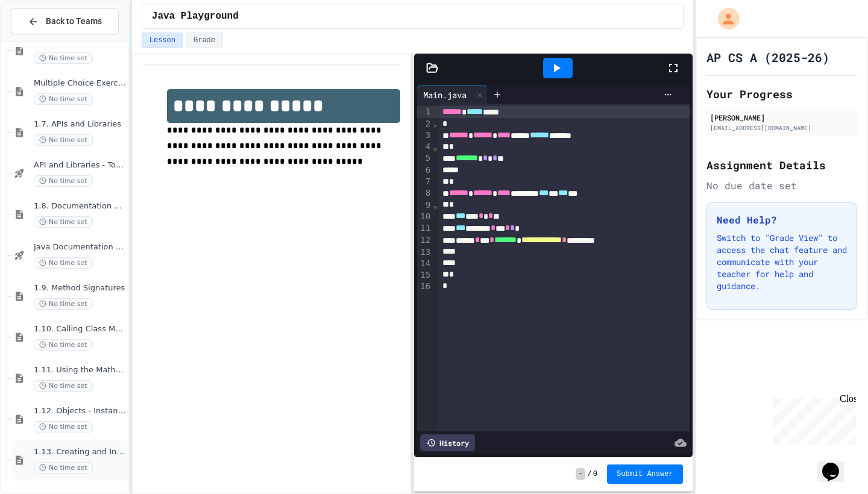 The width and height of the screenshot is (868, 494). I want to click on span: Java Playground, so click(195, 16).